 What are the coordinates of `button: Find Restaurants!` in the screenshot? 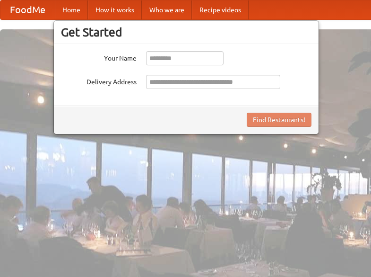 It's located at (279, 120).